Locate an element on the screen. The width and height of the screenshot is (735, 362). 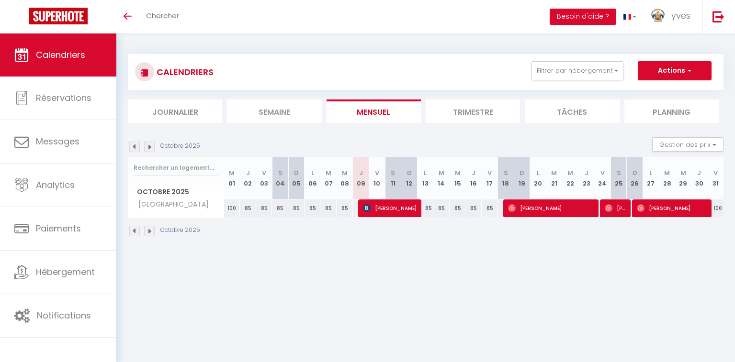
li: Tâches is located at coordinates (572, 111).